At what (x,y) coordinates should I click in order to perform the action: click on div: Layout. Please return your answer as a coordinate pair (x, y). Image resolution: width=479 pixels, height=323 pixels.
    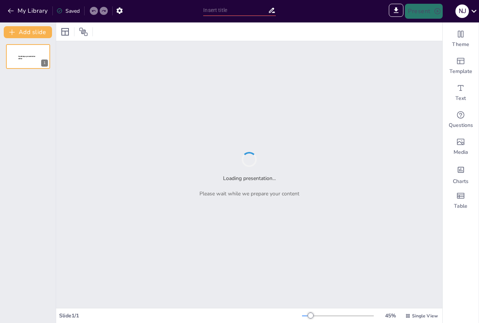
    Looking at the image, I should click on (65, 32).